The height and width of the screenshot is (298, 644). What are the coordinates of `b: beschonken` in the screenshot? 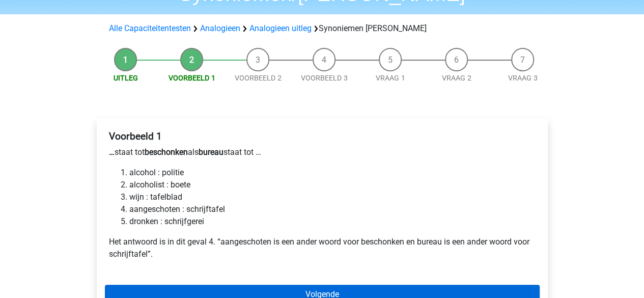 It's located at (166, 152).